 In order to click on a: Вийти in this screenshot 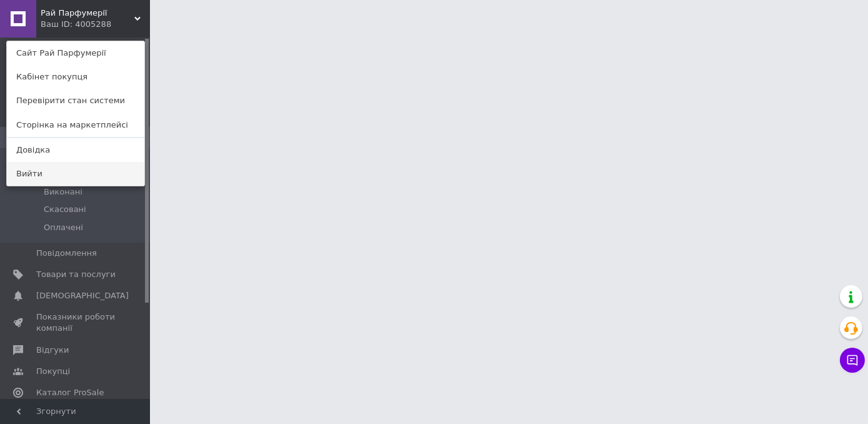, I will do `click(75, 174)`.